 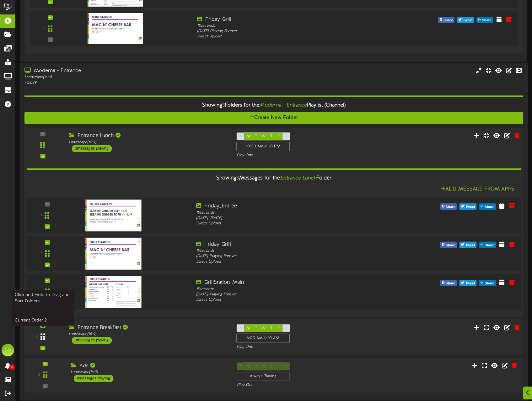 What do you see at coordinates (294, 206) in the screenshot?
I see `div: Friday_Entree` at bounding box center [294, 206].